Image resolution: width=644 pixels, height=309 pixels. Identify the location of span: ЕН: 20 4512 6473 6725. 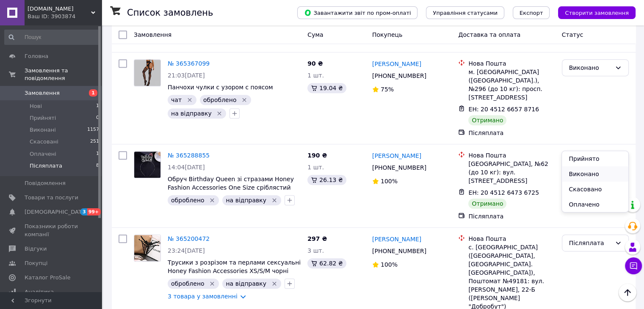
(503, 192).